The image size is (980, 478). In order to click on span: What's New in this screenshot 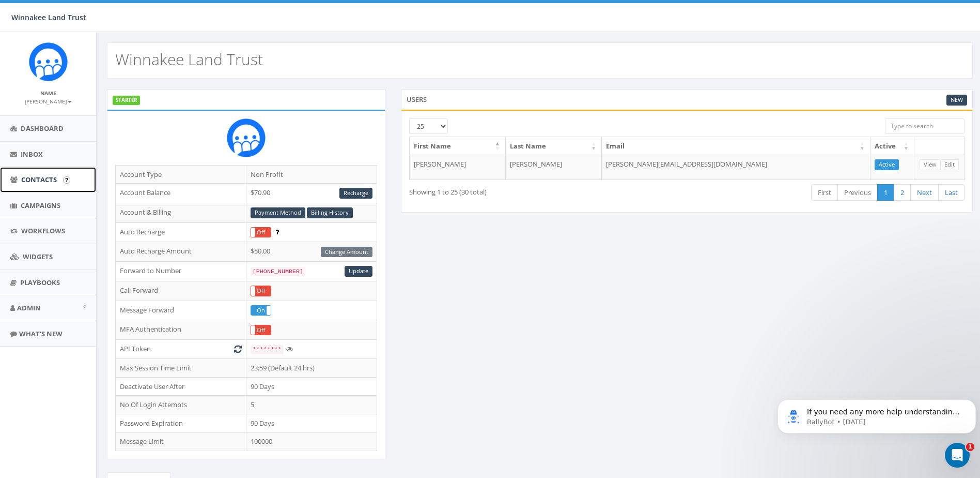, I will do `click(41, 334)`.